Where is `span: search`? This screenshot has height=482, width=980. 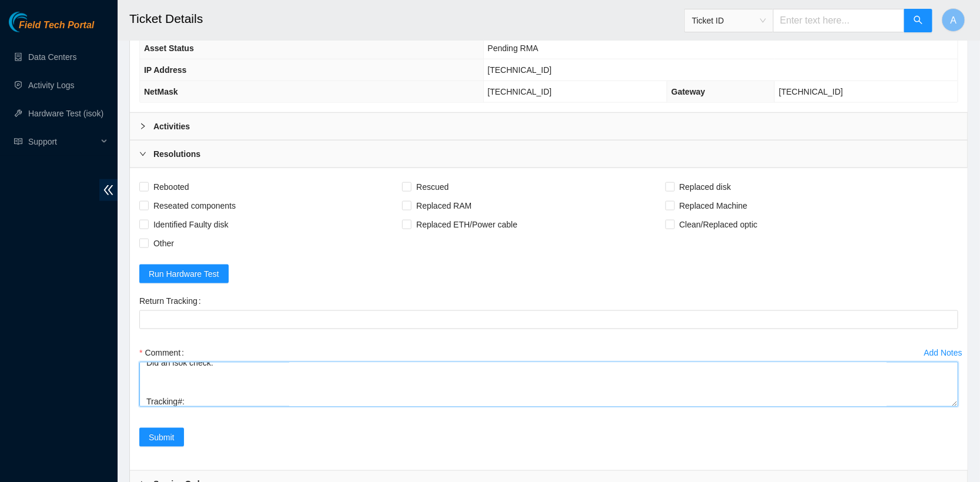
span: search is located at coordinates (918, 21).